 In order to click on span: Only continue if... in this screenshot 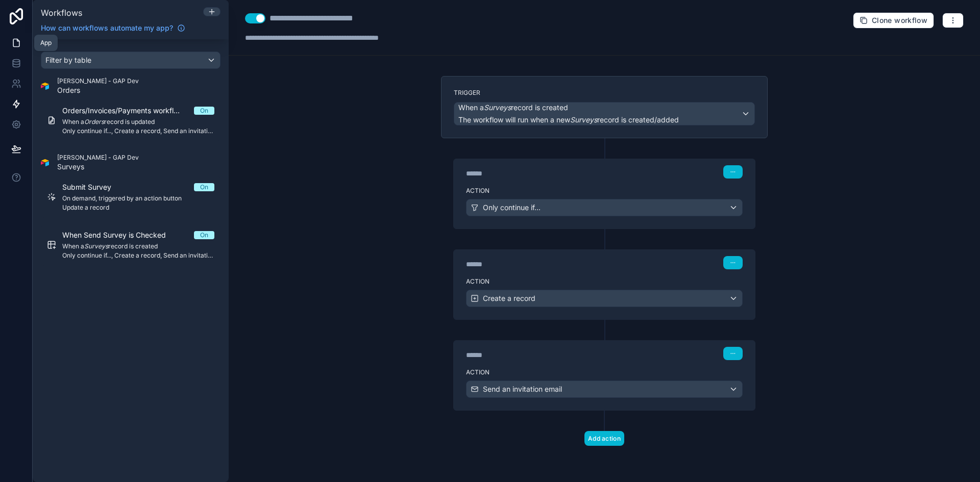, I will do `click(512, 208)`.